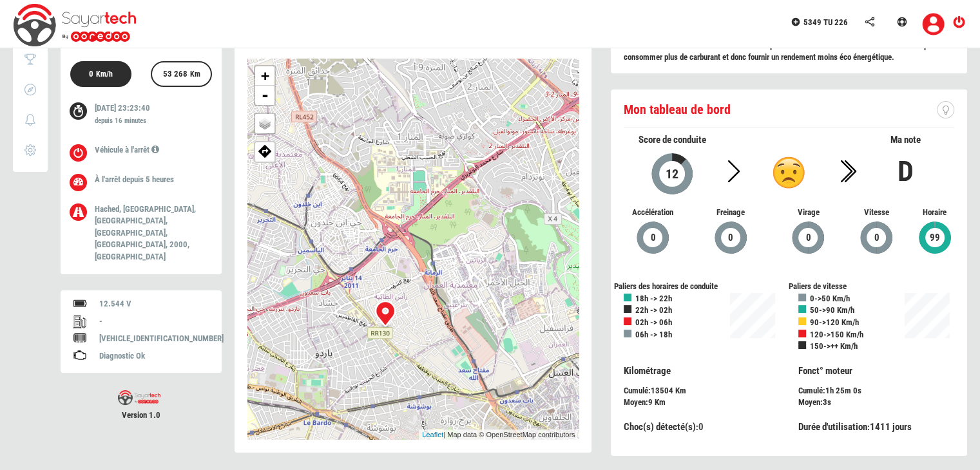 The image size is (980, 470). Describe the element at coordinates (265, 76) in the screenshot. I see `a: Zoom in` at that location.